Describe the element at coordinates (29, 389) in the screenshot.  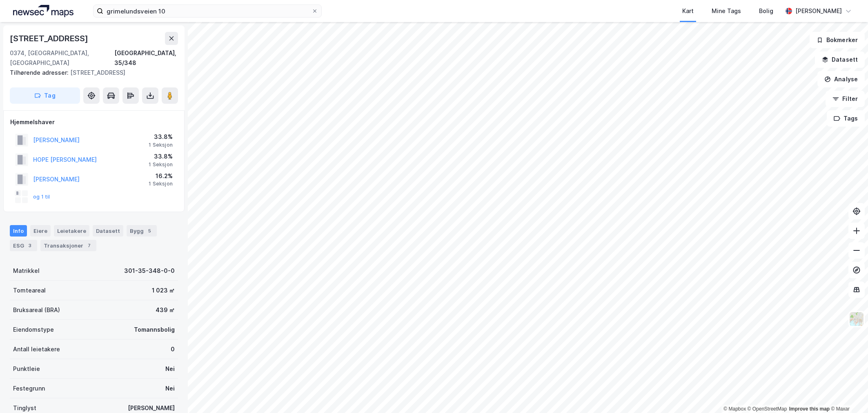
I see `div: Festegrunn` at that location.